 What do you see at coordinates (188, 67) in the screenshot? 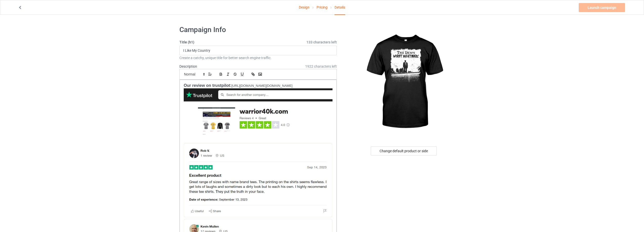
I see `label: Description` at bounding box center [188, 67].